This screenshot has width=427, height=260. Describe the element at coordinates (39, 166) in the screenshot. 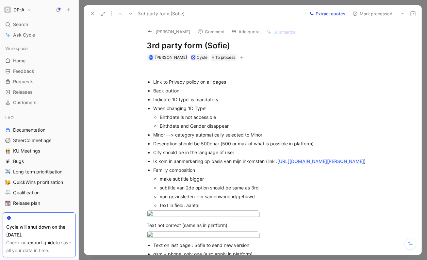

I see `div: LAODocumentation🧭SteerCo meetings👬KU Meetings🕷️Bugs✈️Long term prioritisation🥳QuickWins prioritis...` at that location.